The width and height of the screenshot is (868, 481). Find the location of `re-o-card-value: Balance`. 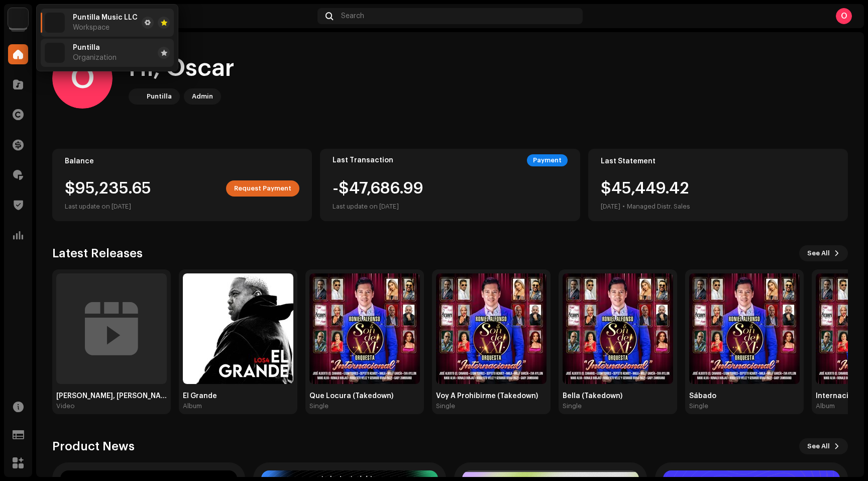

re-o-card-value: Balance is located at coordinates (182, 185).